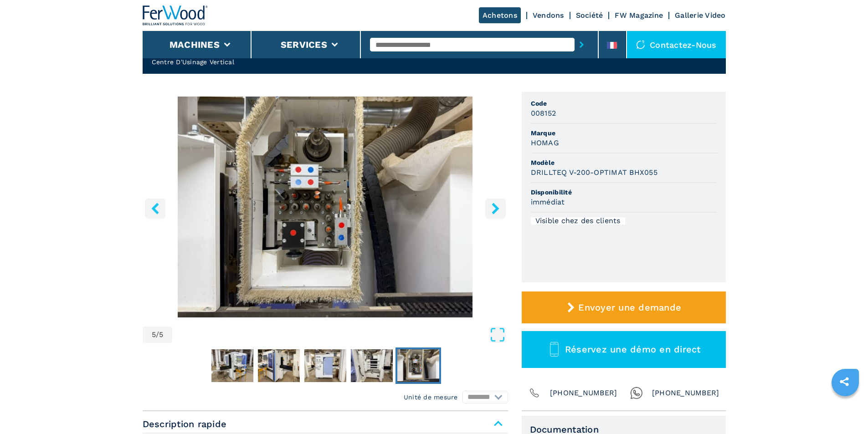  I want to click on span: Code, so click(624, 104).